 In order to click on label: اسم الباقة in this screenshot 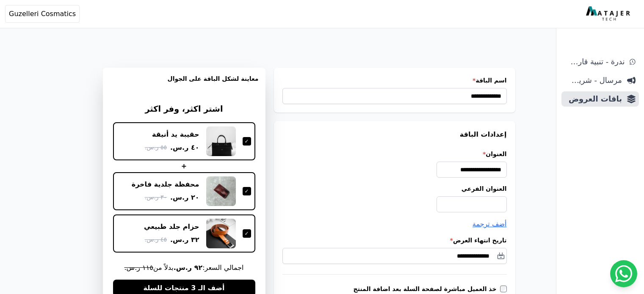, I will do `click(395, 80)`.